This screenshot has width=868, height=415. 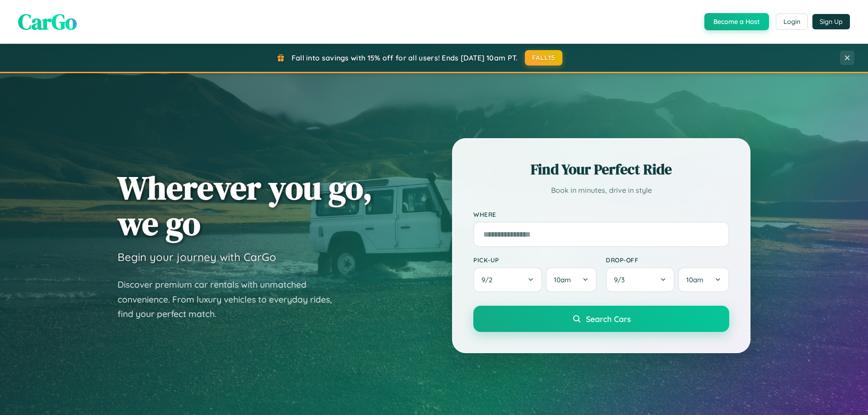 What do you see at coordinates (544, 58) in the screenshot?
I see `button: FALL15` at bounding box center [544, 58].